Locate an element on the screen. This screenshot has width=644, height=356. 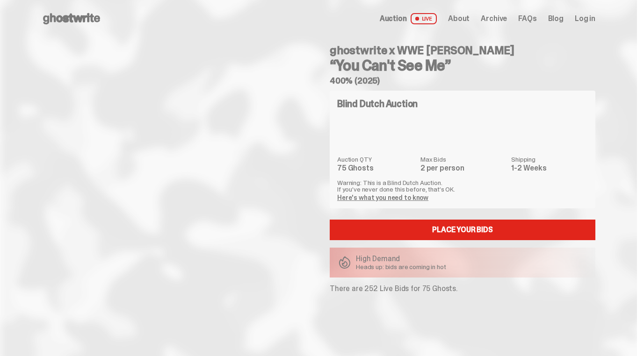
span: Log in is located at coordinates (585, 19).